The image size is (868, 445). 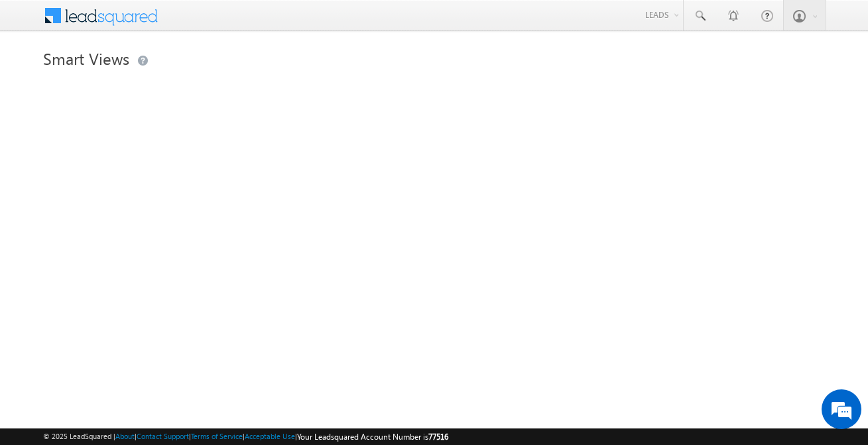 I want to click on span: Smart Views, so click(x=87, y=58).